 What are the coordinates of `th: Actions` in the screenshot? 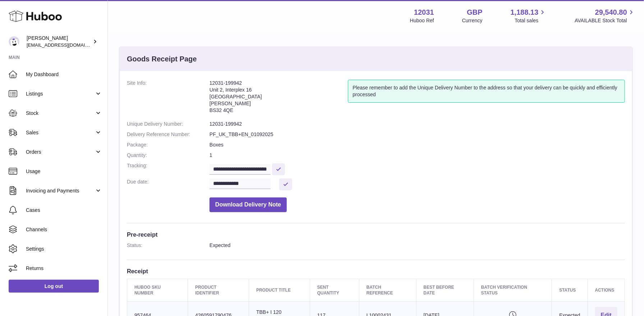 It's located at (606, 290).